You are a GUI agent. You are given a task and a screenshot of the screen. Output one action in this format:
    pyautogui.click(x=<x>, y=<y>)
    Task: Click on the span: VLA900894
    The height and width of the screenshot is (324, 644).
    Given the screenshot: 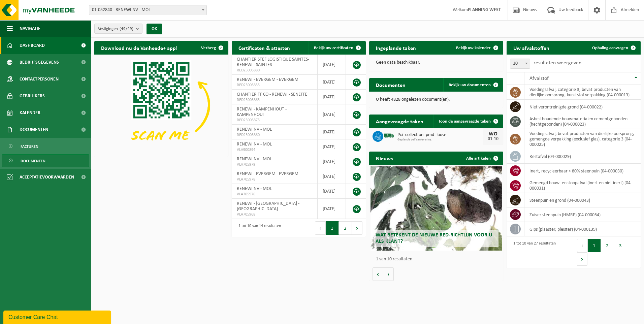 What is the action you would take?
    pyautogui.click(x=275, y=150)
    